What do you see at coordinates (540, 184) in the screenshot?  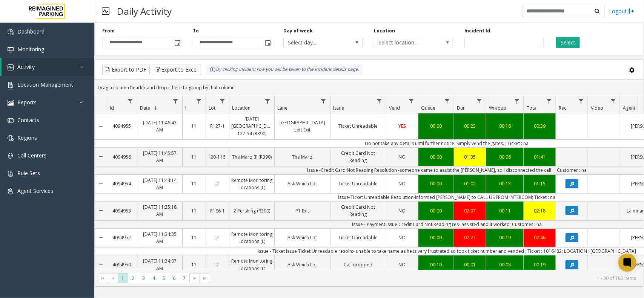 I see `div: 01:15` at bounding box center [540, 184].